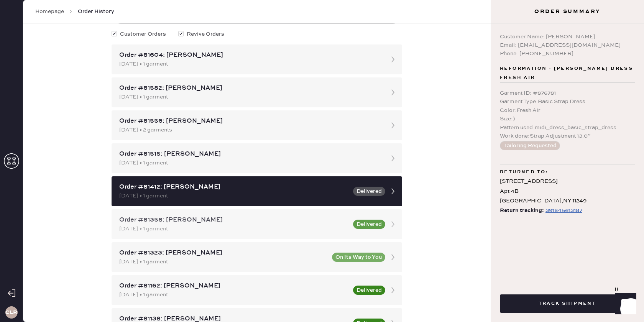 The height and width of the screenshot is (322, 644). I want to click on span: Order History, so click(96, 12).